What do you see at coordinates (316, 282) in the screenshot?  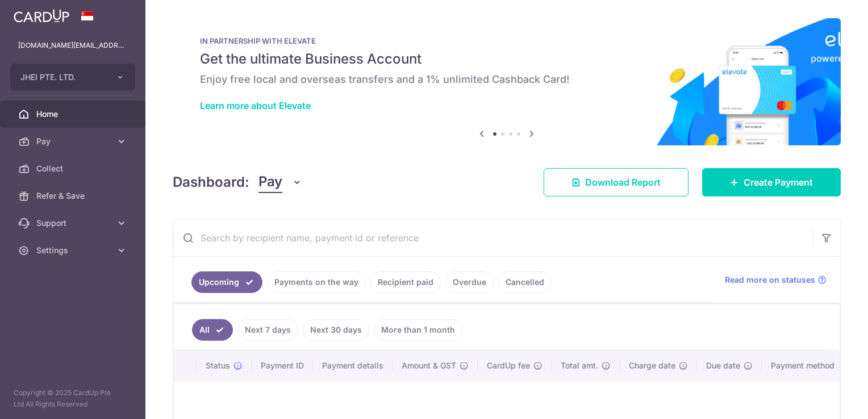 I see `a: Payments on the way` at bounding box center [316, 282].